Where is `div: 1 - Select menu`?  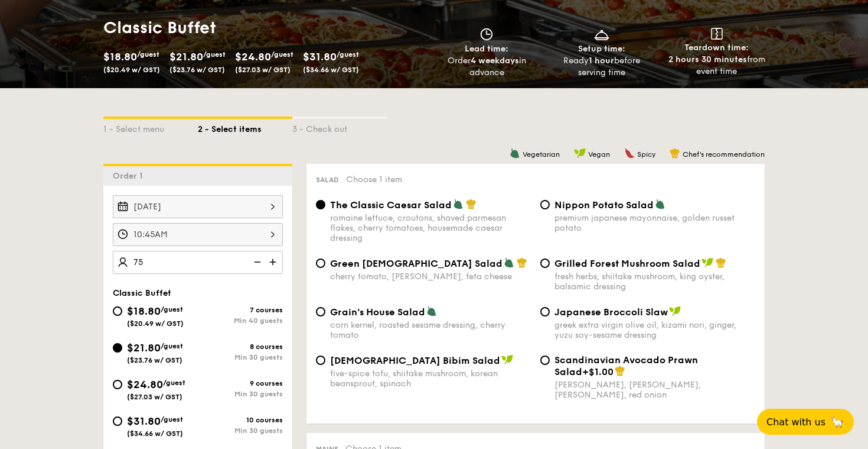
div: 1 - Select menu is located at coordinates (151, 127).